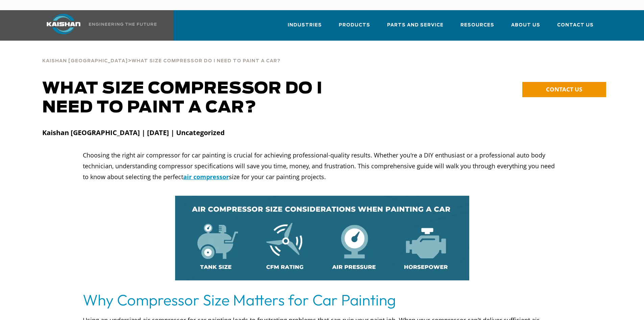 The height and width of the screenshot is (320, 644). Describe the element at coordinates (182, 98) in the screenshot. I see `span: WHAT SIZE COMPRESSOR DO I NEED TO PAINT A CAR?` at that location.